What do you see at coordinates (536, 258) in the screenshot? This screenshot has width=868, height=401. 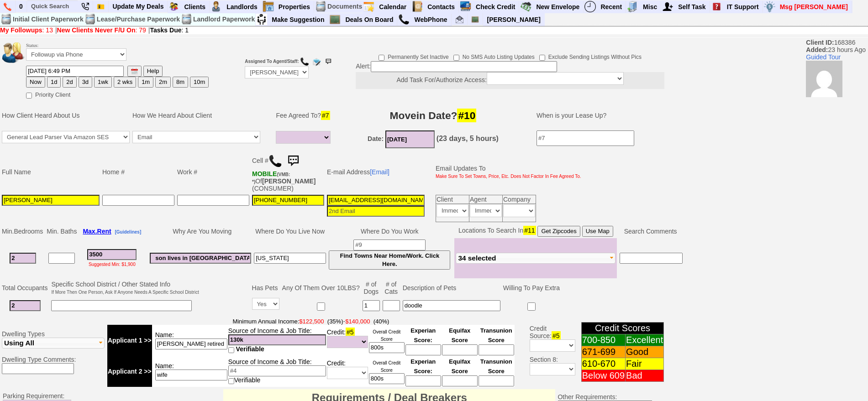 I see `button: 34 selected` at bounding box center [536, 258].